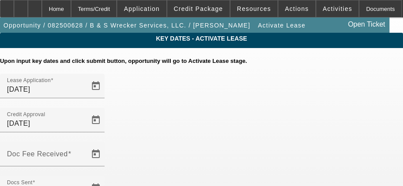  I want to click on mat-label: Credit Approval, so click(26, 114).